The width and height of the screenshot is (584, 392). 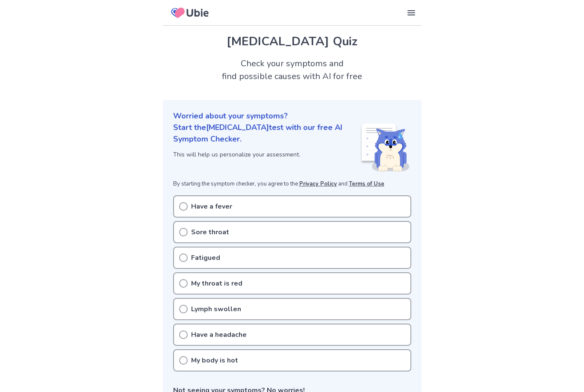 I want to click on img: Shiba, so click(x=385, y=147).